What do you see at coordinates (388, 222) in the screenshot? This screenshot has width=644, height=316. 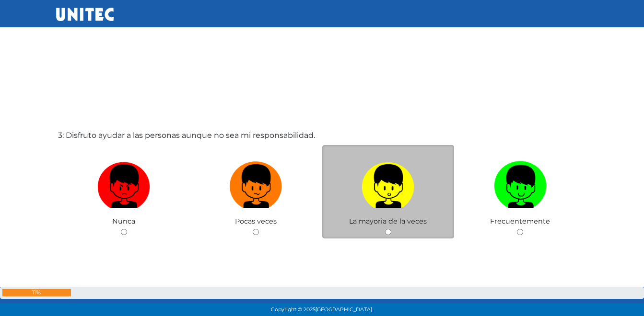 I see `span: La mayoria de la veces` at bounding box center [388, 222].